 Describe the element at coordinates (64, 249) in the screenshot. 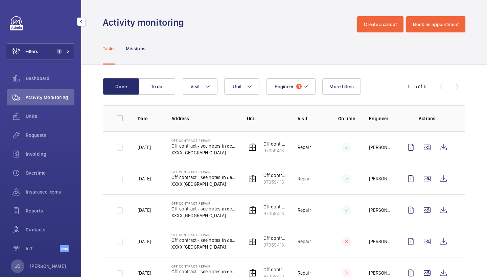

I see `span: Beta` at that location.